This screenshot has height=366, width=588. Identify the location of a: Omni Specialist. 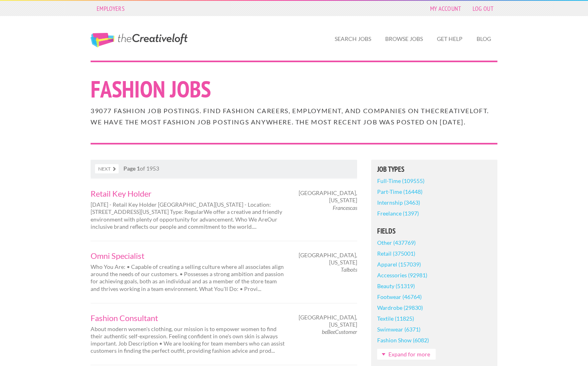
(189, 255).